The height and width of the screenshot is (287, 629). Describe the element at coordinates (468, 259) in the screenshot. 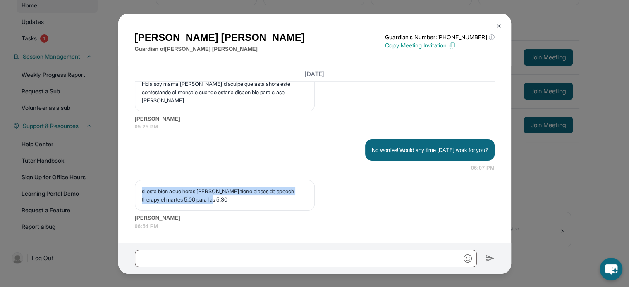

I see `img: Emoji` at that location.